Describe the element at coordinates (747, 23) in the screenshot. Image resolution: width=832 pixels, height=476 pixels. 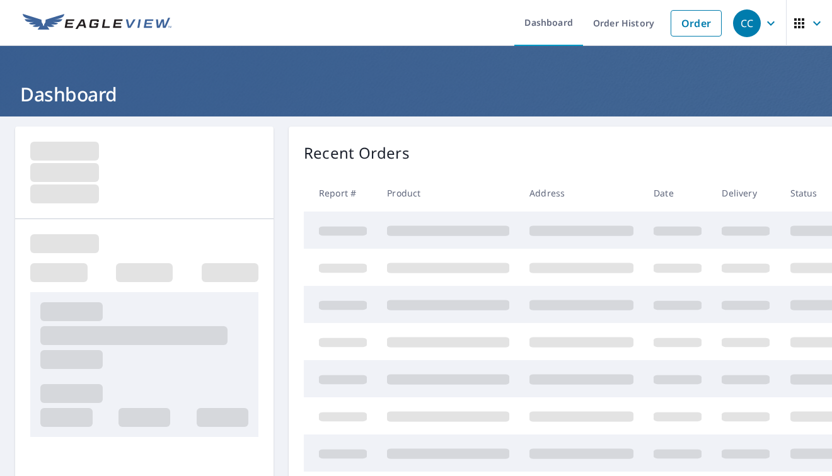
I see `div: CC` at that location.